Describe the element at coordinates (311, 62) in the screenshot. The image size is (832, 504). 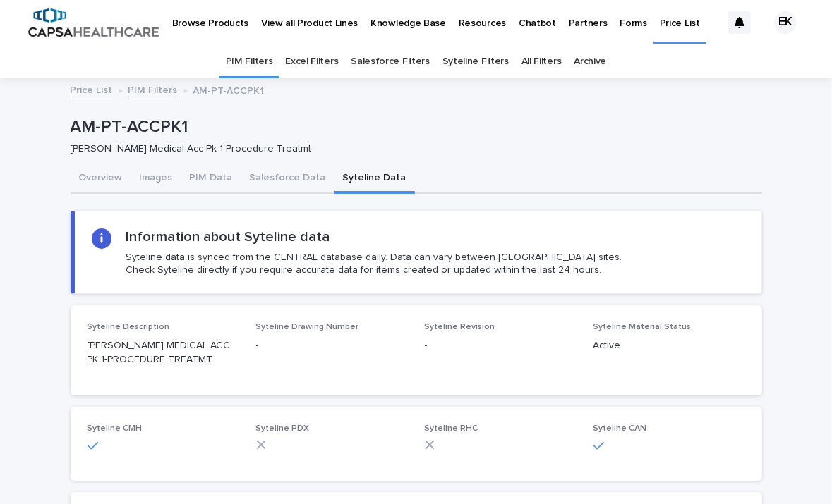
I see `a: Excel Filters` at that location.